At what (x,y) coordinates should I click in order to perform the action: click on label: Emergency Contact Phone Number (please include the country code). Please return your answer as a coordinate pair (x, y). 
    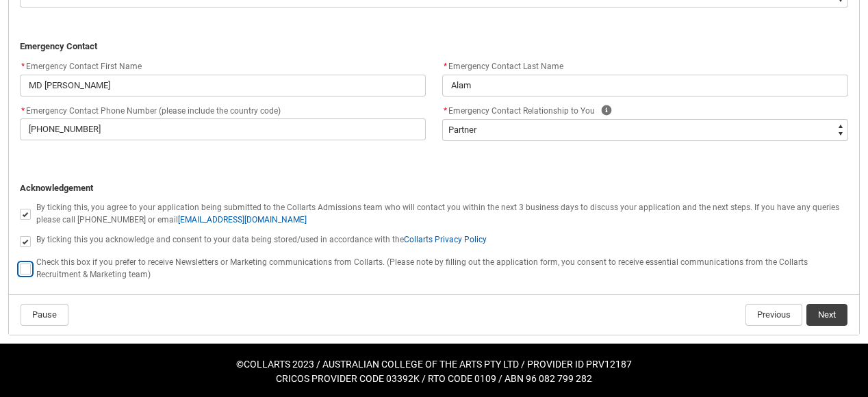
    Looking at the image, I should click on (152, 110).